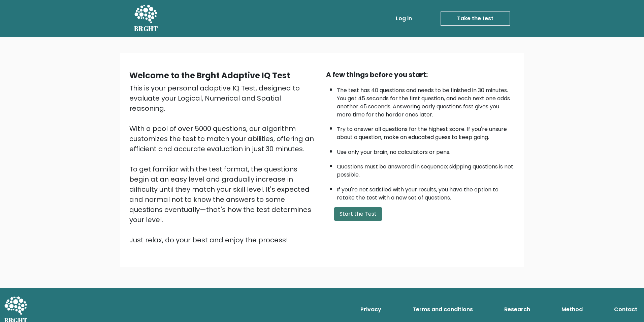 The image size is (644, 322). I want to click on h5: BRGHT, so click(147, 28).